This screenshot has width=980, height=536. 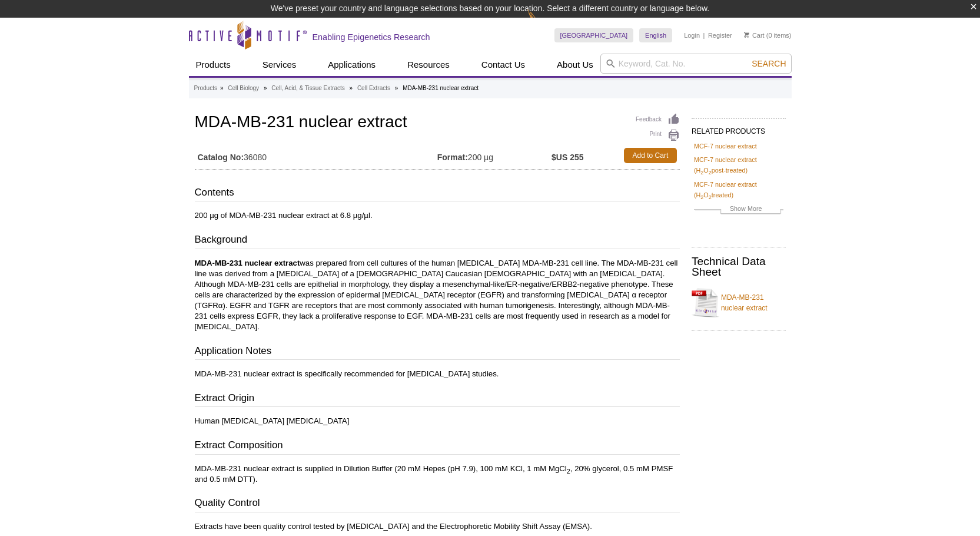 What do you see at coordinates (755, 36) in the screenshot?
I see `a: Cart` at bounding box center [755, 36].